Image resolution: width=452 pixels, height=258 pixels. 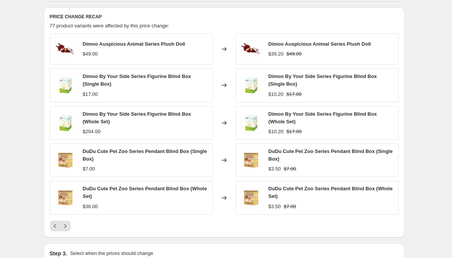 What do you see at coordinates (111, 253) in the screenshot?
I see `p: Select when the prices should change` at bounding box center [111, 253].